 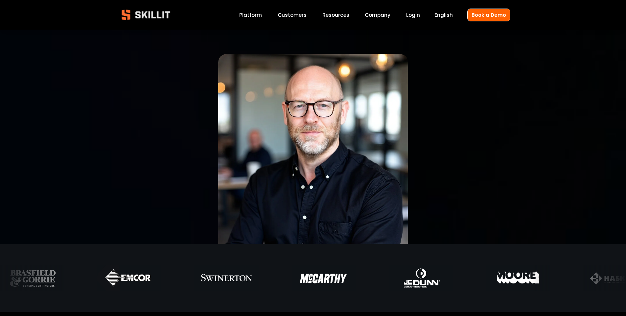 I want to click on a: Platform, so click(x=250, y=15).